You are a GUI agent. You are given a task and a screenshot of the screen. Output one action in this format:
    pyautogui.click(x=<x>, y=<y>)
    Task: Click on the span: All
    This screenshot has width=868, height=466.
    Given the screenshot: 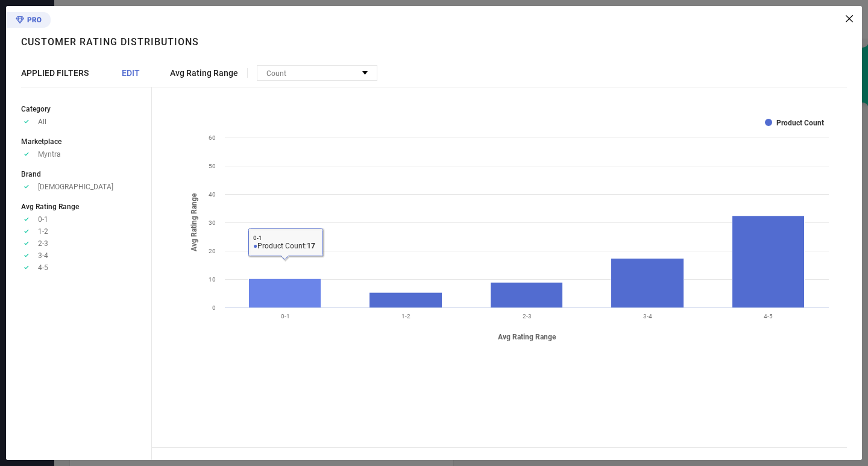 What is the action you would take?
    pyautogui.click(x=42, y=122)
    